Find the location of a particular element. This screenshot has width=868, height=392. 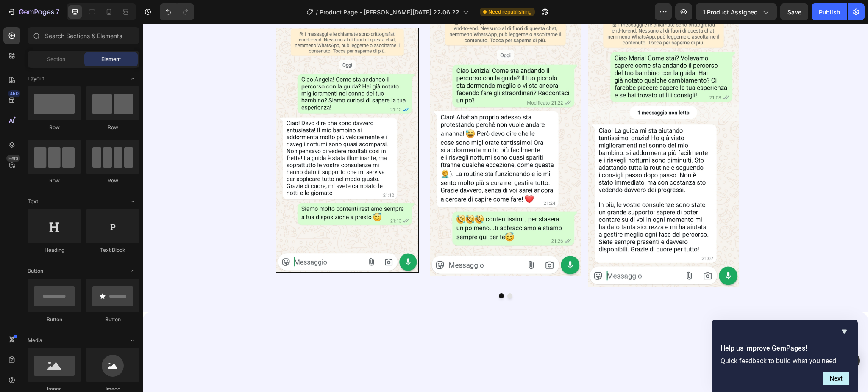

p: Quick feedback to build what you need. is located at coordinates (785, 361).